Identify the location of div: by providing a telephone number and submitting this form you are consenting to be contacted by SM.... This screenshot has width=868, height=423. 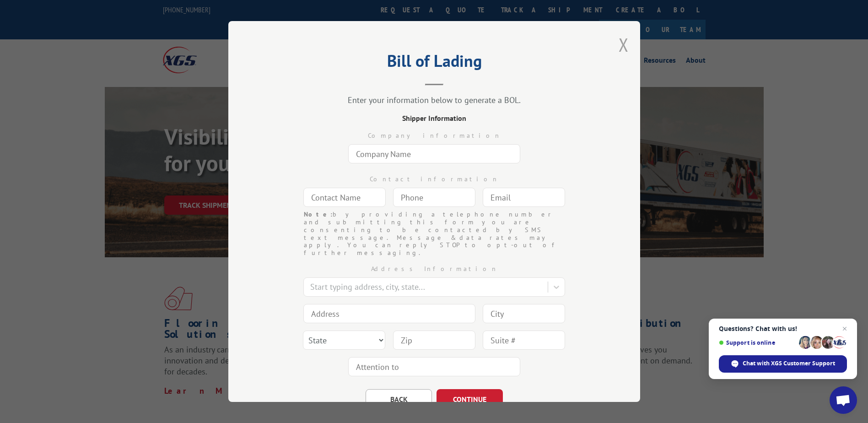
(434, 233).